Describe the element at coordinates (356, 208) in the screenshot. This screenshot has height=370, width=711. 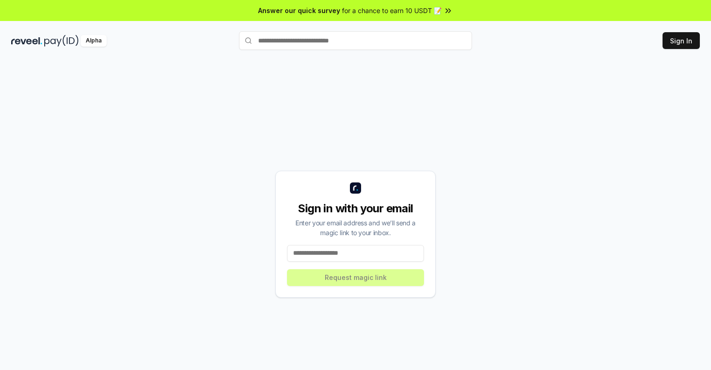
I see `div: Sign in with your email` at that location.